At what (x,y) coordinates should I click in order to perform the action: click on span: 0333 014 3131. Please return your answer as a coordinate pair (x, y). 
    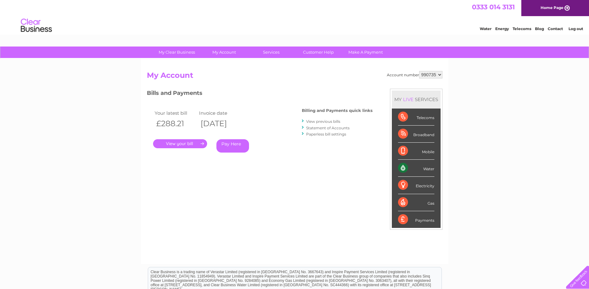
    Looking at the image, I should click on (493, 7).